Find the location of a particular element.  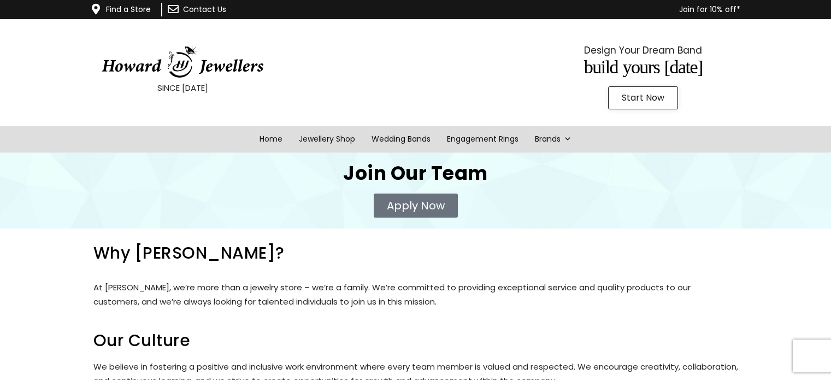

a: Home is located at coordinates (271, 139).